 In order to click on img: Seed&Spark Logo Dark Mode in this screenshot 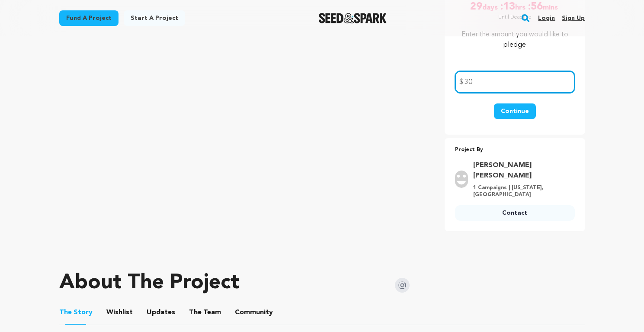, I will do `click(353, 18)`.